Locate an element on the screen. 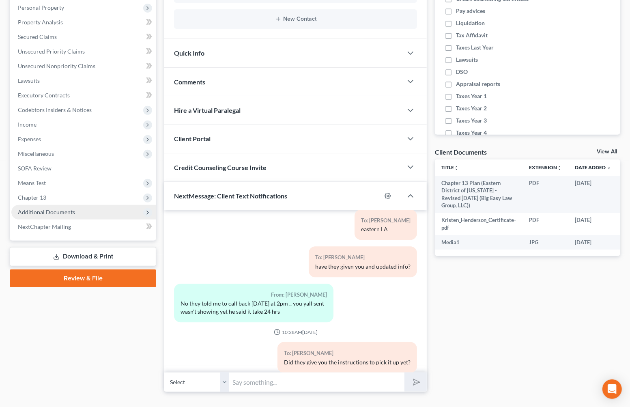 The height and width of the screenshot is (407, 630). span: Unsecured Nonpriority Claims is located at coordinates (56, 66).